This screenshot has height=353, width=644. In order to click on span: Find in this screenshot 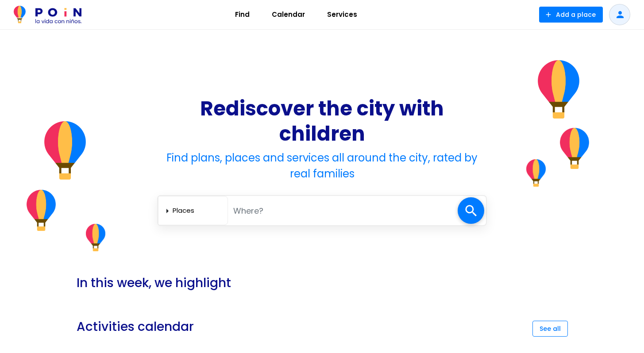, I will do `click(242, 14)`.